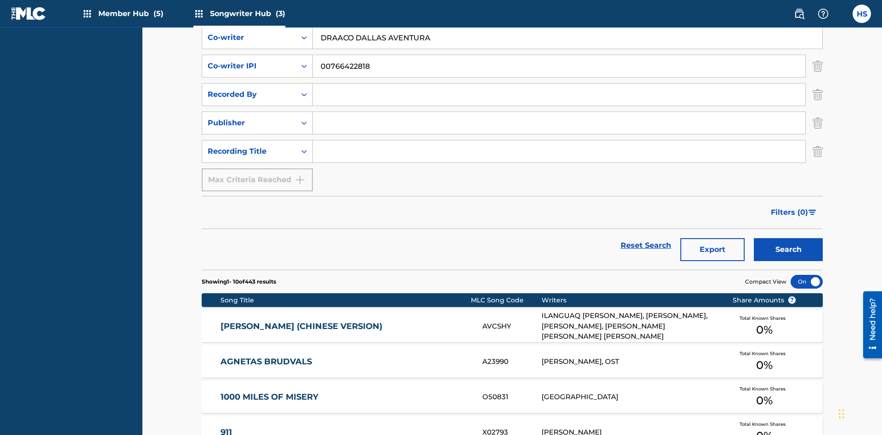  What do you see at coordinates (16, 38) in the screenshot?
I see `div: Open Resource Center` at bounding box center [16, 38].